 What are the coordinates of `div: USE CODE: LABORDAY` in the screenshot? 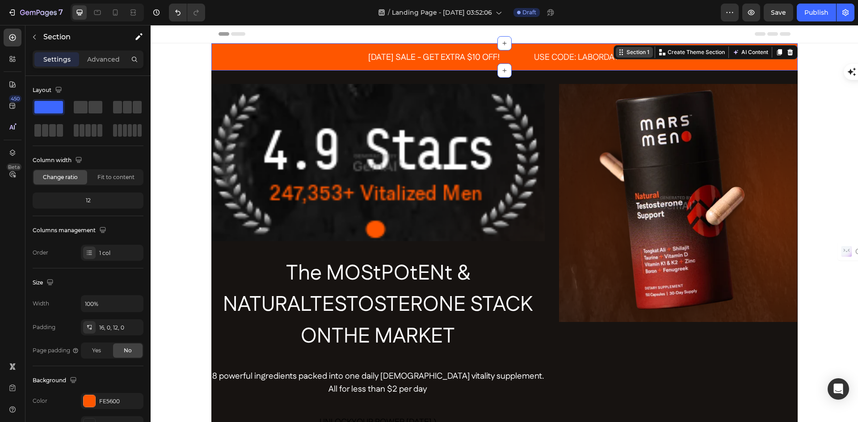 It's located at (436, 33).